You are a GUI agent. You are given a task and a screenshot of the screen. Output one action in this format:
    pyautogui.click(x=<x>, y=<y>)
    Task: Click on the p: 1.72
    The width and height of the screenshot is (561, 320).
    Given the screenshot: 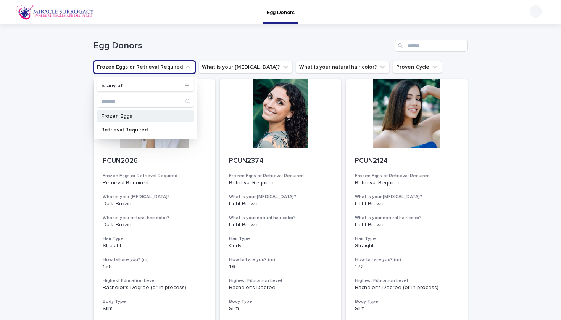 What is the action you would take?
    pyautogui.click(x=406, y=267)
    